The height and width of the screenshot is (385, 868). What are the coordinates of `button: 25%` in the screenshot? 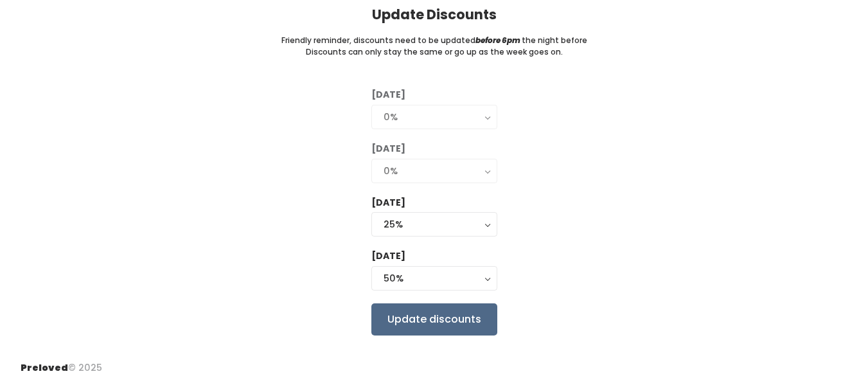 It's located at (435, 224).